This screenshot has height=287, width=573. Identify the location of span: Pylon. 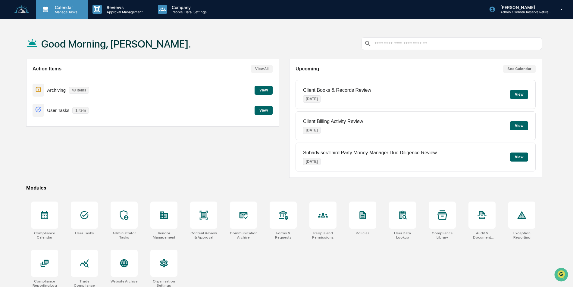
(66, 104).